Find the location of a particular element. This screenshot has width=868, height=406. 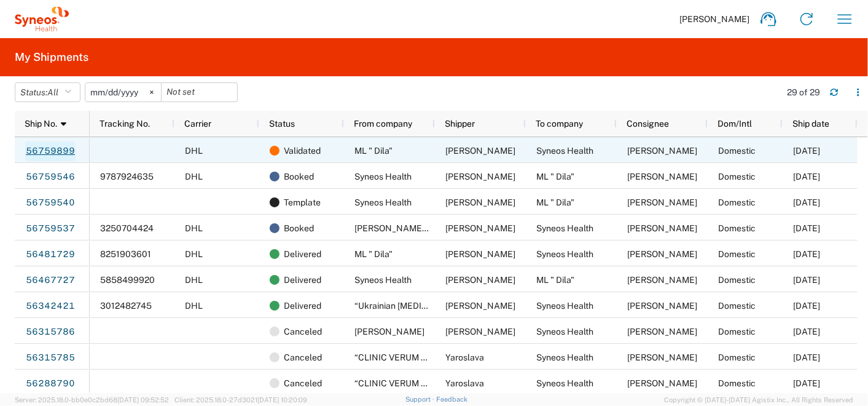

span: Daryna Kovpashko, Cancer Institute, Clinic 1 is located at coordinates (459, 228).